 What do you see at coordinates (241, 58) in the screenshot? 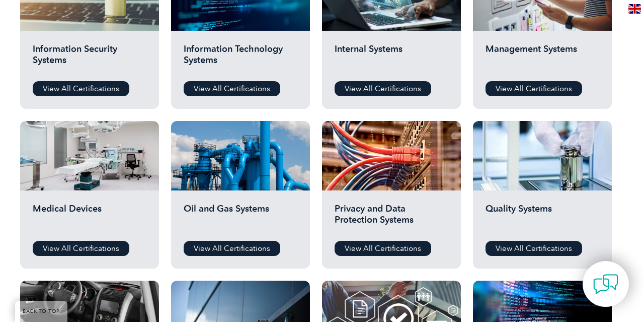
I see `h2: Information Technology Systems` at bounding box center [241, 58].